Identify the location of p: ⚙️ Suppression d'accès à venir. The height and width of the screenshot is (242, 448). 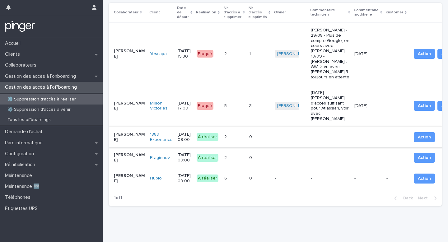
(39, 109).